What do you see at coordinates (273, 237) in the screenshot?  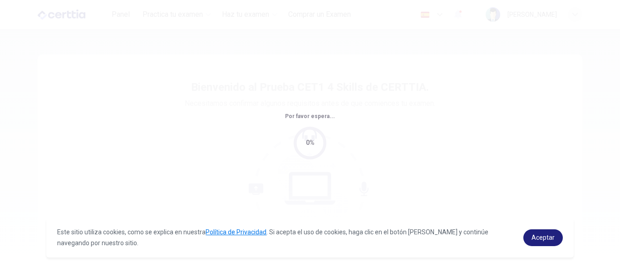 I see `span: Este sitio utiliza cookies, como se explica en nuestra . Si acepta el uso de cookies, haga clic e...` at bounding box center [273, 237].